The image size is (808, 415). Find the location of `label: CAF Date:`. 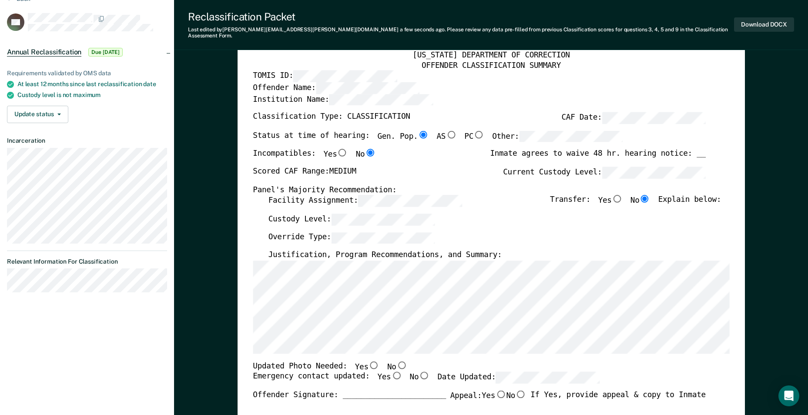

label: CAF Date: is located at coordinates (633, 118).